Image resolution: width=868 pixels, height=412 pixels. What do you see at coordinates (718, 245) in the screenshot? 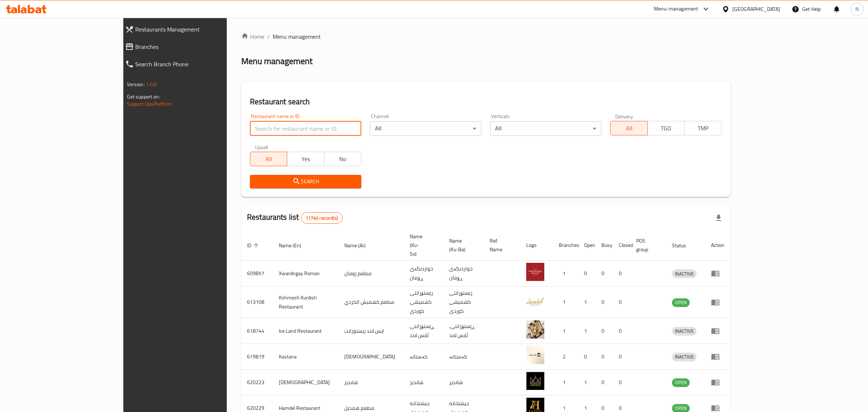
I see `th: Action` at bounding box center [718, 245].